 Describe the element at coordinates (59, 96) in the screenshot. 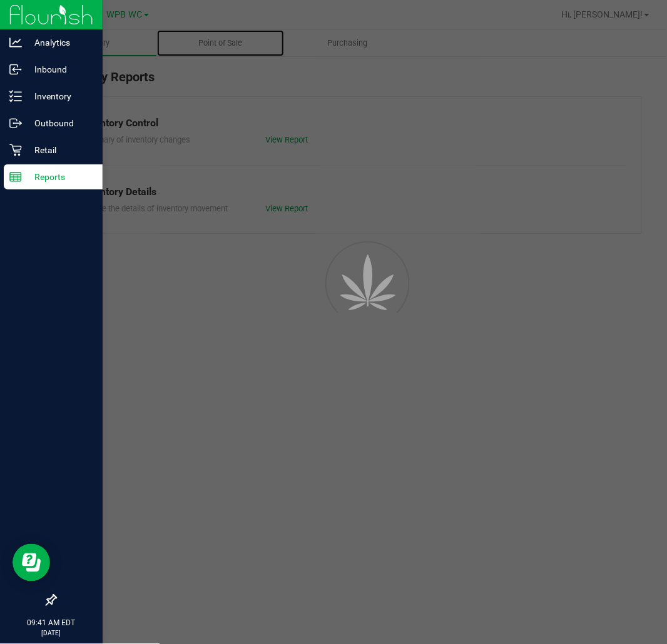

I see `p: Inventory` at that location.